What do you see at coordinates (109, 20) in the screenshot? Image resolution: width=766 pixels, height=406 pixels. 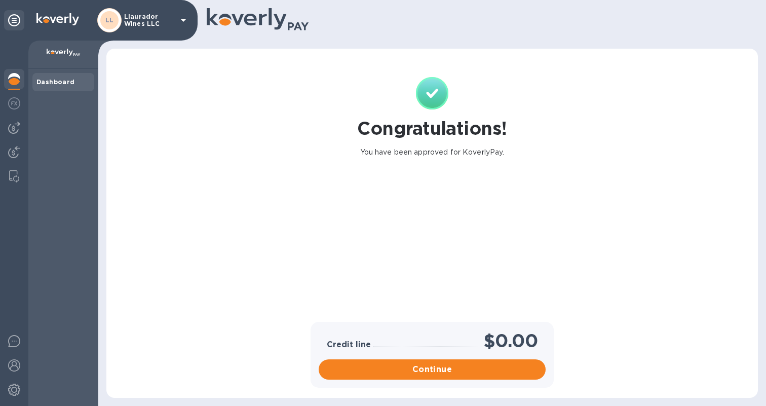 I see `b: LL` at bounding box center [109, 20].